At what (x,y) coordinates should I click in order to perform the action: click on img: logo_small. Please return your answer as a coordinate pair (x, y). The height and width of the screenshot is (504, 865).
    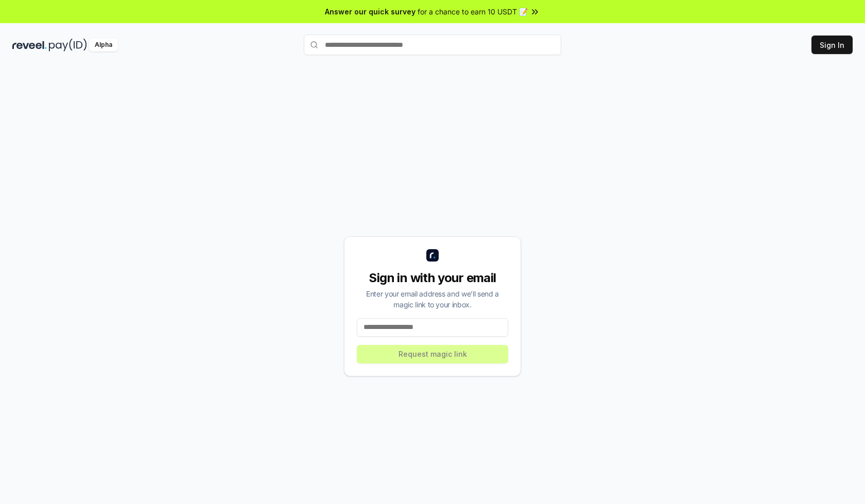
    Looking at the image, I should click on (433, 255).